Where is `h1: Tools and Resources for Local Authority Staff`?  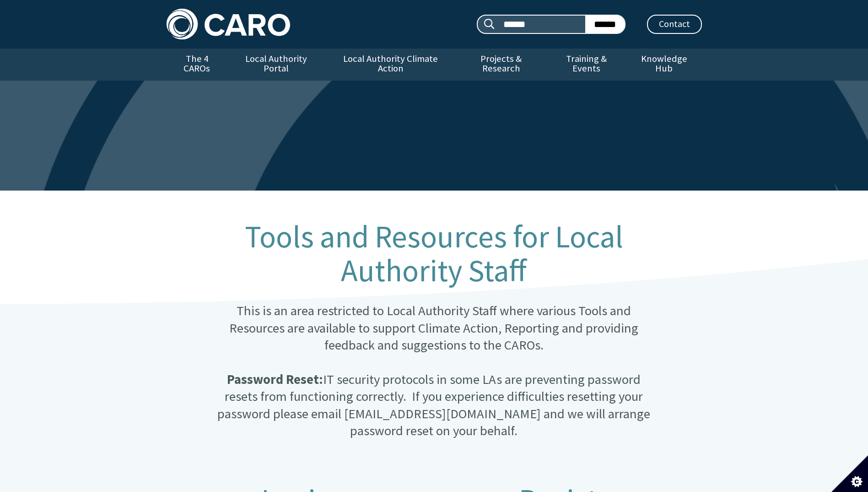
h1: Tools and Resources for Local Authority Staff is located at coordinates (434, 254).